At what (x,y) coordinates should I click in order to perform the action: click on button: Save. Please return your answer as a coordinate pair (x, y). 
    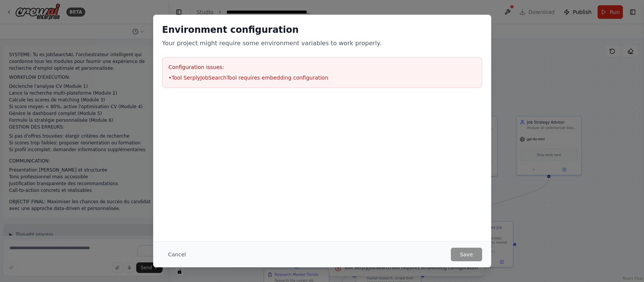
    Looking at the image, I should click on (466, 255).